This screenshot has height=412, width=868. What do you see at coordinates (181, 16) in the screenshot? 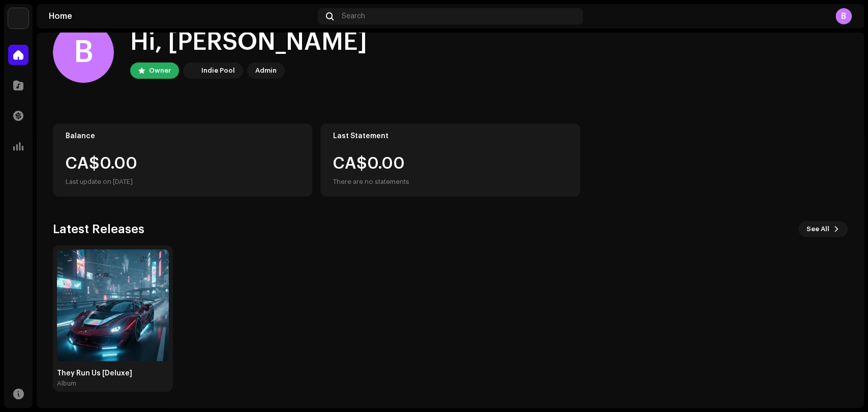
I see `div: Home` at bounding box center [181, 16].